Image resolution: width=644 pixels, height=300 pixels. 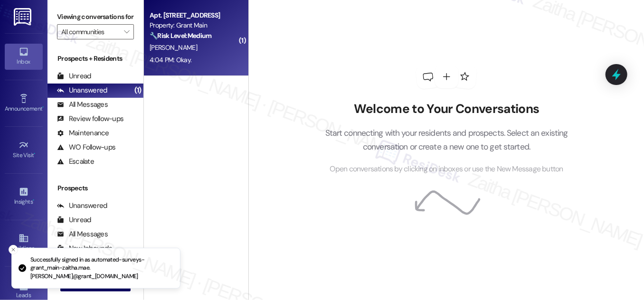 What do you see at coordinates (14, 250) in the screenshot?
I see `button: Close toast` at bounding box center [14, 250].